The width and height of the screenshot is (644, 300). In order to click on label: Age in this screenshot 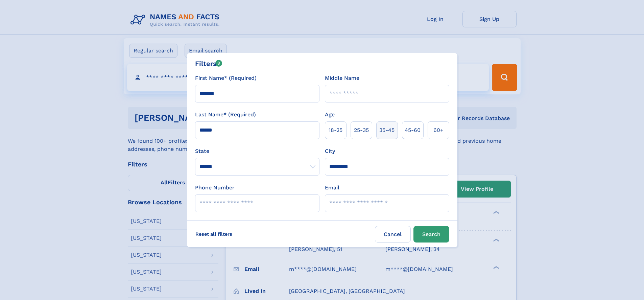, I will do `click(329, 115)`.